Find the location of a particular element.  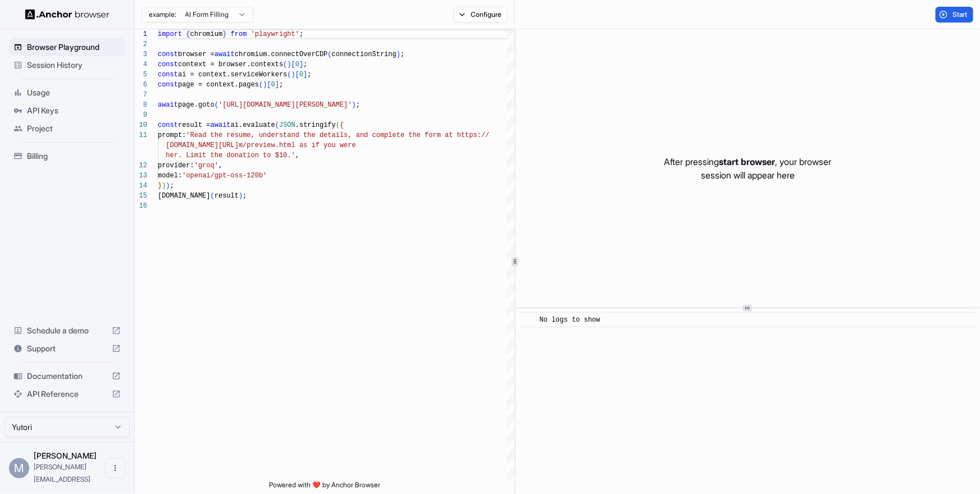

div: 2 is located at coordinates (141, 45).